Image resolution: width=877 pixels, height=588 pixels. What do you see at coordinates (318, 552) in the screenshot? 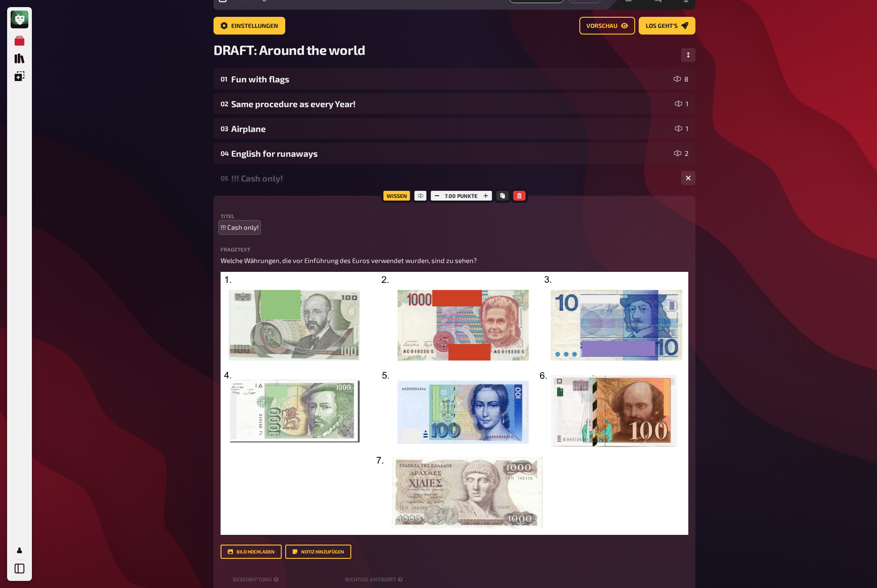
I see `button: Notiz hinzufügen` at bounding box center [318, 552].